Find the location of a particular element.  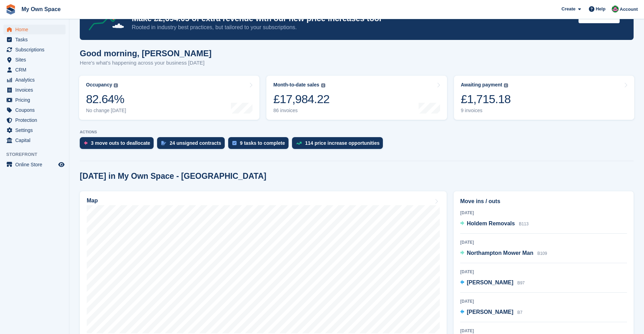

span: Storefront is located at coordinates (37, 154).